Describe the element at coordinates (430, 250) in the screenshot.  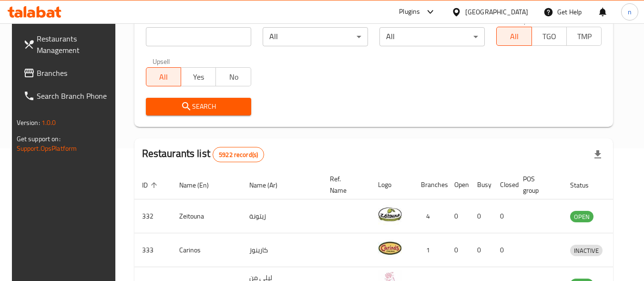
I see `td: 1` at that location.